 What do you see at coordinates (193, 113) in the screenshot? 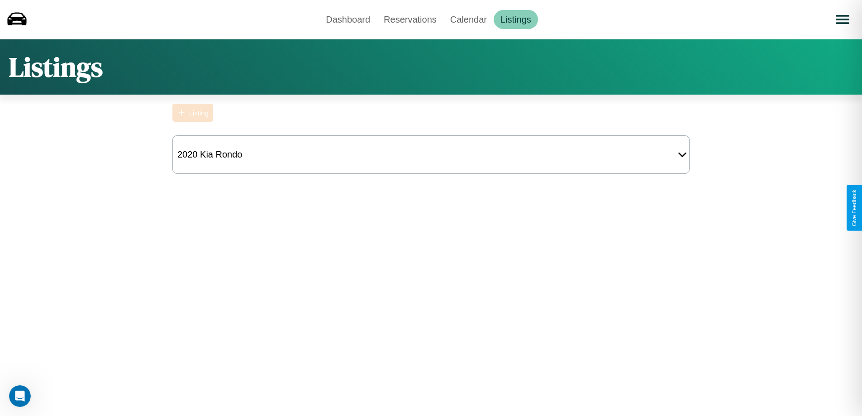
I see `button: Listing` at bounding box center [193, 113].